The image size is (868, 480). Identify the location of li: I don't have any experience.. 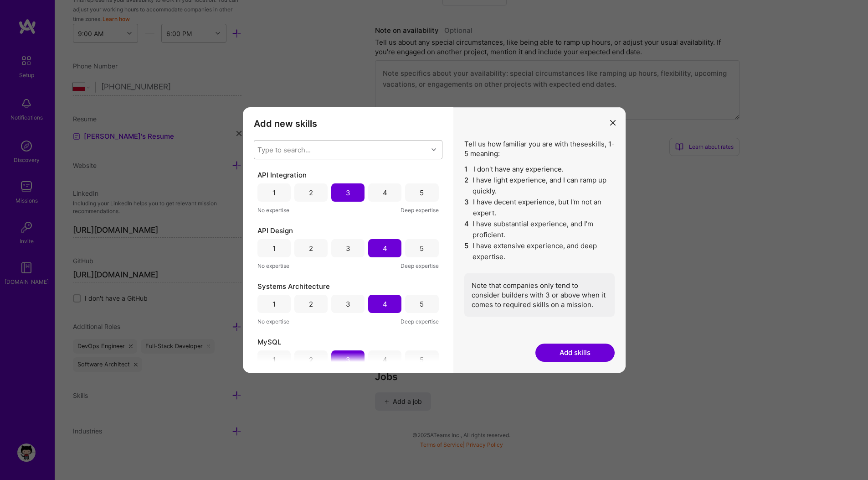
(540, 169).